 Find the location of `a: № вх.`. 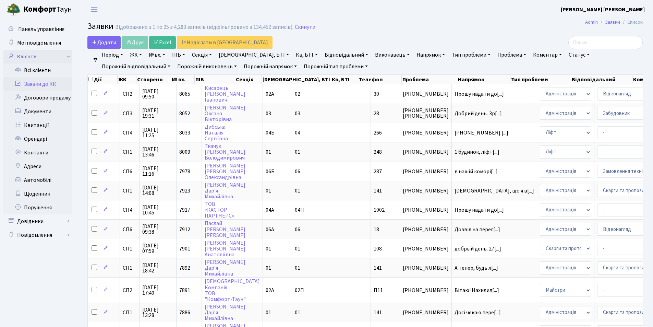

a: № вх. is located at coordinates (157, 55).